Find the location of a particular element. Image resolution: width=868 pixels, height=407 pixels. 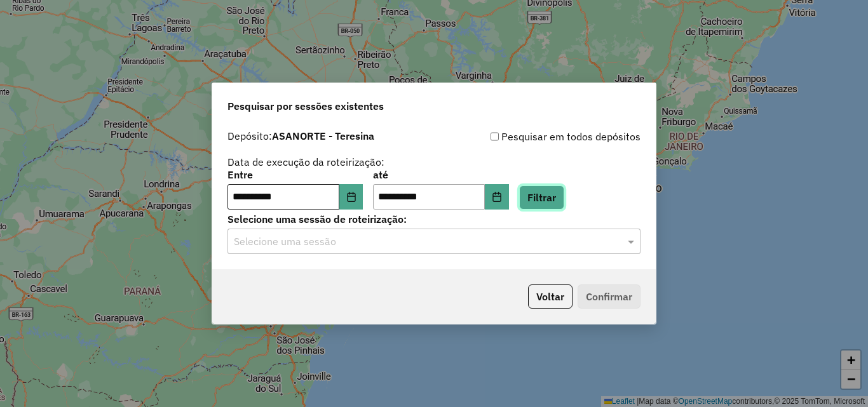

label: Data de execução da roteirização: is located at coordinates (306, 162).